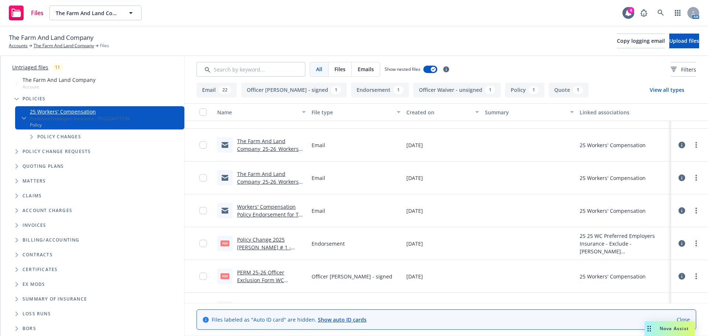 The height and width of the screenshot is (336, 708). Describe the element at coordinates (678, 13) in the screenshot. I see `a: Switch app` at that location.